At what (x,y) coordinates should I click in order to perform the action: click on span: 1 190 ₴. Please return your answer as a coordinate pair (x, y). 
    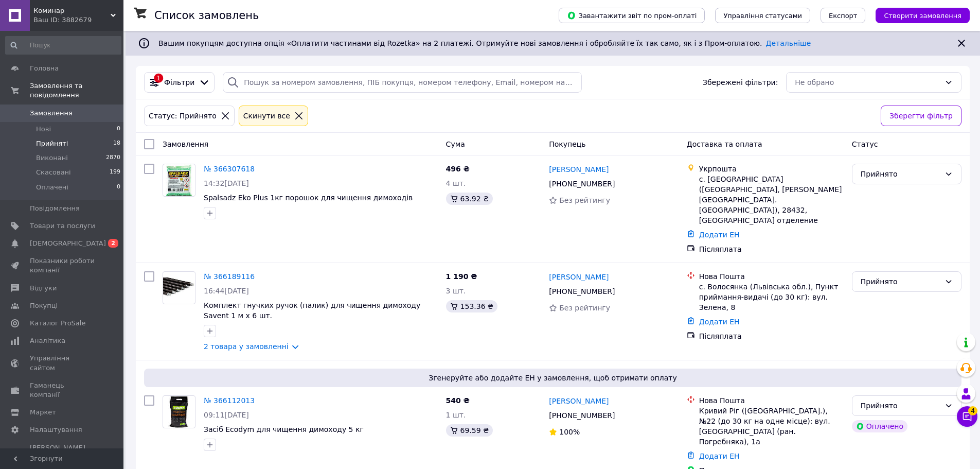
    Looking at the image, I should click on (461, 277).